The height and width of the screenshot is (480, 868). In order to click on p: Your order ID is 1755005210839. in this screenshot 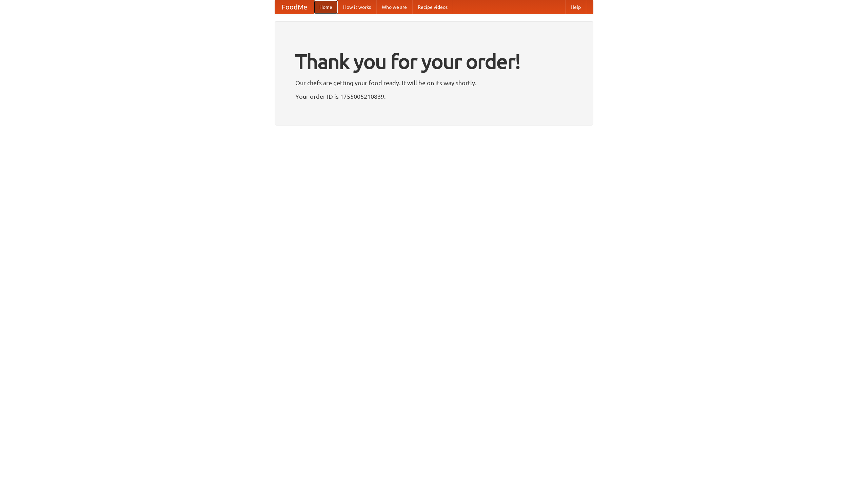, I will do `click(434, 96)`.